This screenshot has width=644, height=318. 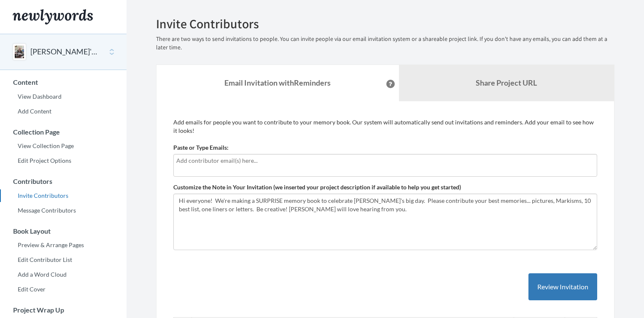 What do you see at coordinates (201, 148) in the screenshot?
I see `label: Paste or Type Emails:` at bounding box center [201, 148].